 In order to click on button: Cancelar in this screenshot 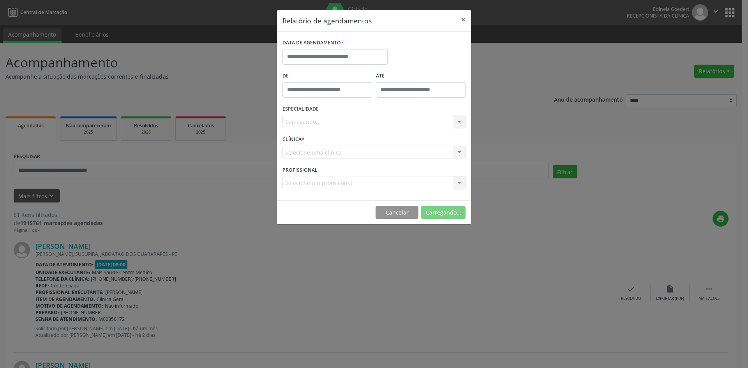, I will do `click(397, 213)`.